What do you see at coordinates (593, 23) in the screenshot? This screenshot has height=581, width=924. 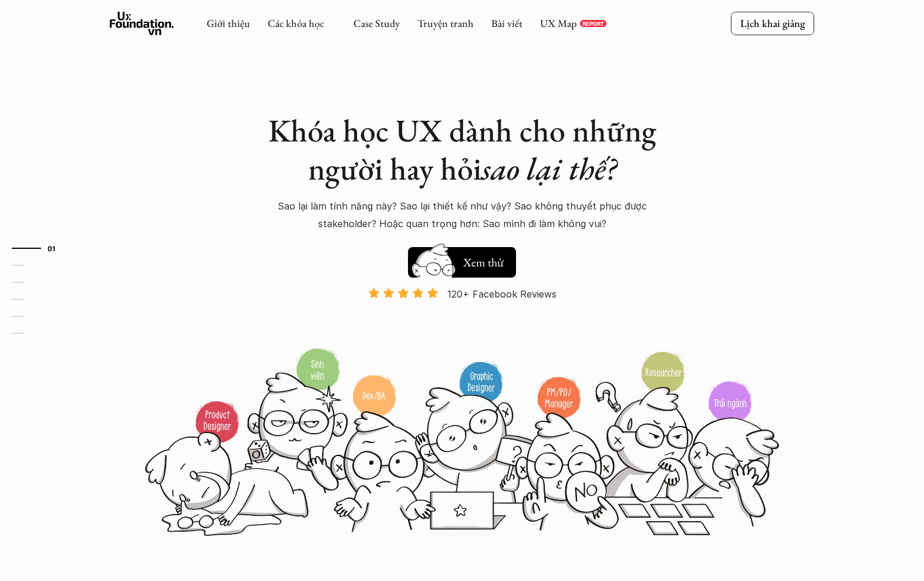 I see `a: REPORT` at bounding box center [593, 23].